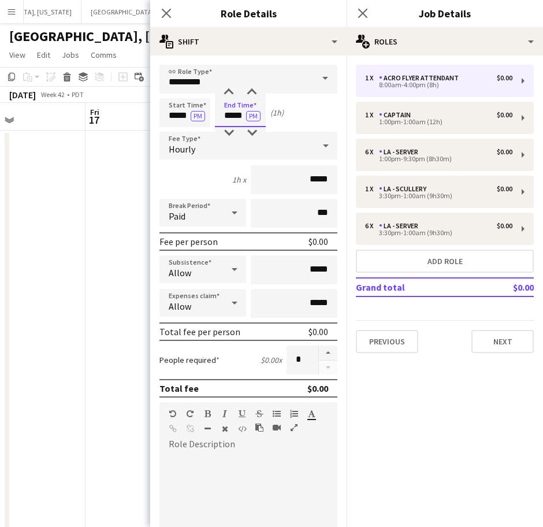  I want to click on a: Edit, so click(43, 55).